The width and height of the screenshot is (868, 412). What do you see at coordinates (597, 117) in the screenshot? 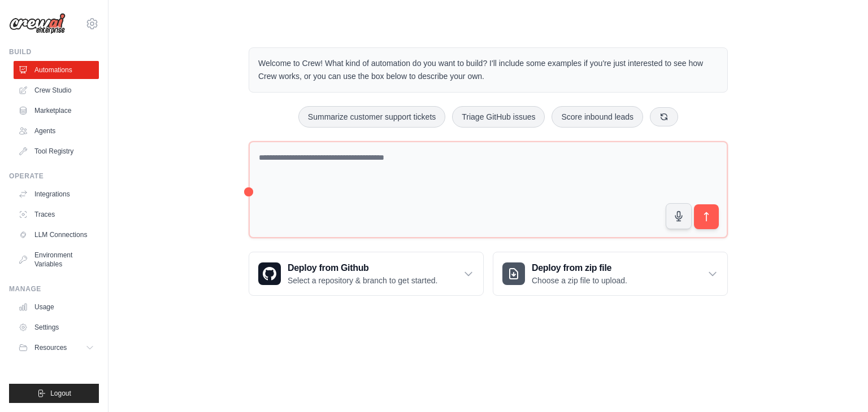
I see `button: Score inbound leads` at bounding box center [597, 117].